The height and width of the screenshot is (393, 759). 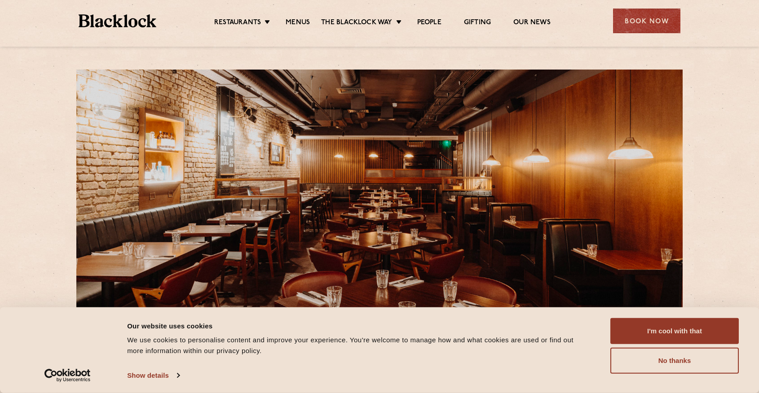 What do you see at coordinates (237, 23) in the screenshot?
I see `a: Restaurants` at bounding box center [237, 23].